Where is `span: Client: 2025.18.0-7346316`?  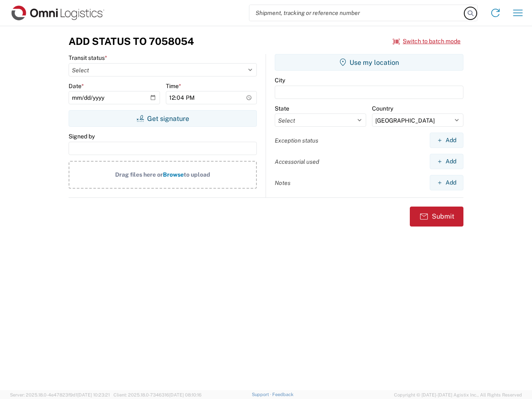 span: Client: 2025.18.0-7346316 is located at coordinates (158, 395).